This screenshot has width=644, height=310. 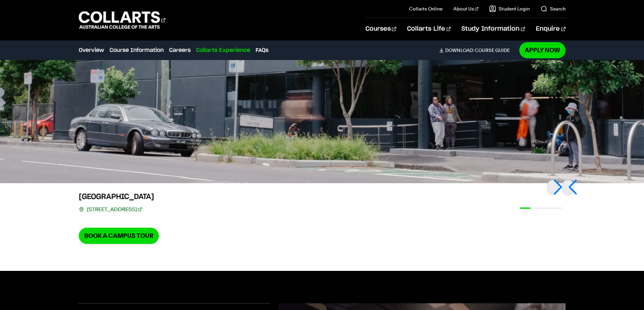 I want to click on a: Courses, so click(x=380, y=29).